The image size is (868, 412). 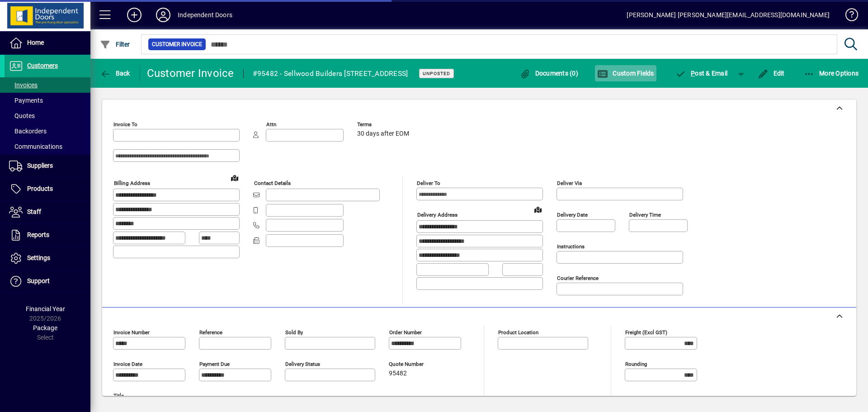 I want to click on a: Support, so click(x=47, y=281).